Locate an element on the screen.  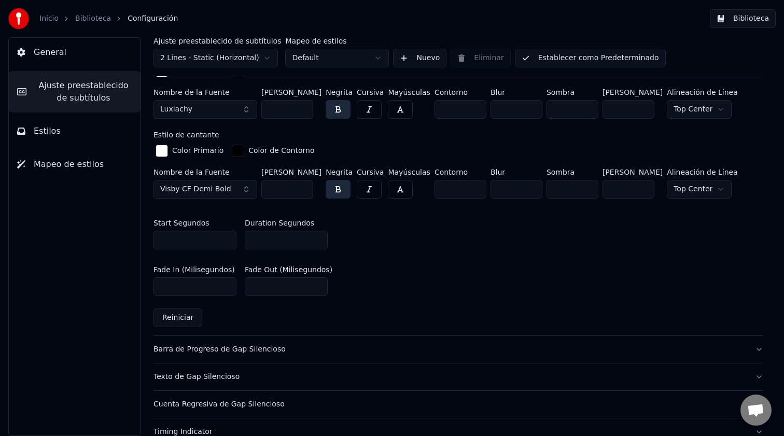
label: Fade Out (Milisegundos) is located at coordinates (288, 270).